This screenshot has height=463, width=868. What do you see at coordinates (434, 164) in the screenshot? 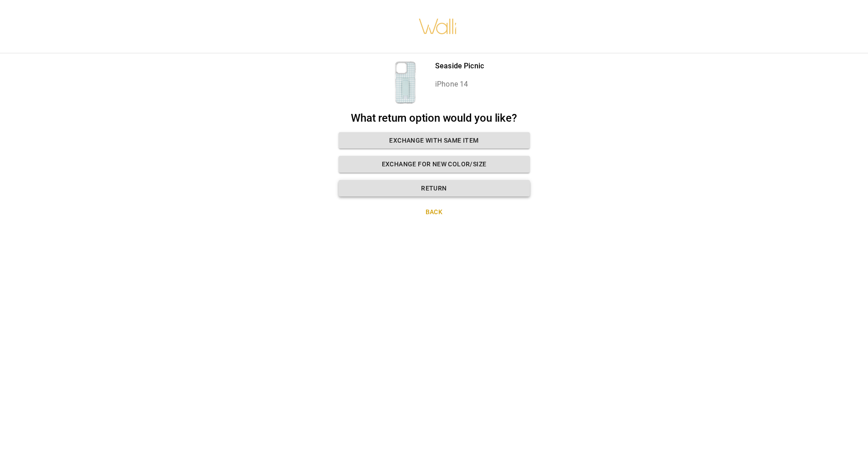
I see `button: Exchange for new color/size` at bounding box center [434, 164].